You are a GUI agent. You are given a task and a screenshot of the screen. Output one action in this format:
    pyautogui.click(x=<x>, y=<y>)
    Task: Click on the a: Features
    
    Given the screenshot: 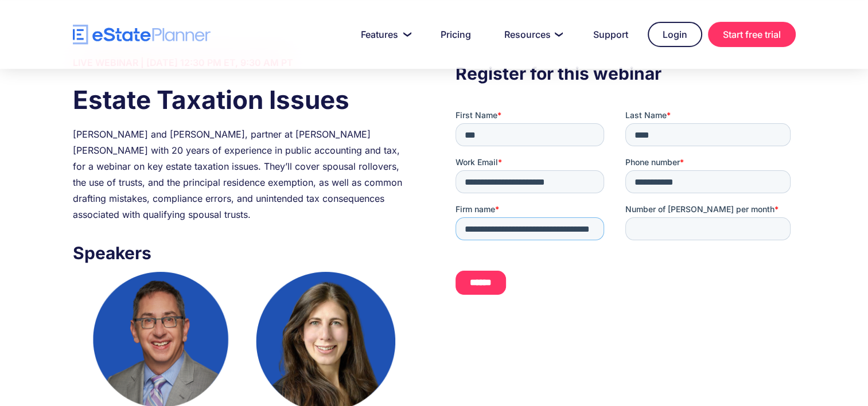 What is the action you would take?
    pyautogui.click(x=384, y=35)
    